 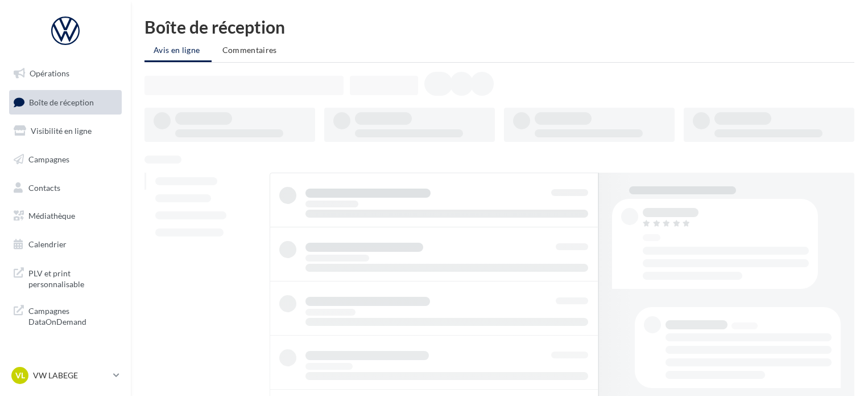 I want to click on p: VW LABEGE, so click(x=71, y=375).